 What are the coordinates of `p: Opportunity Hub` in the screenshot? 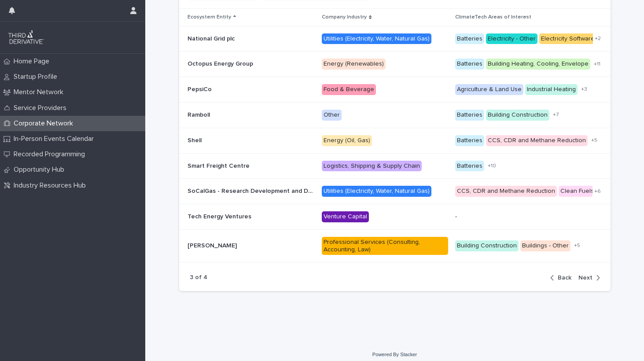 It's located at (40, 169).